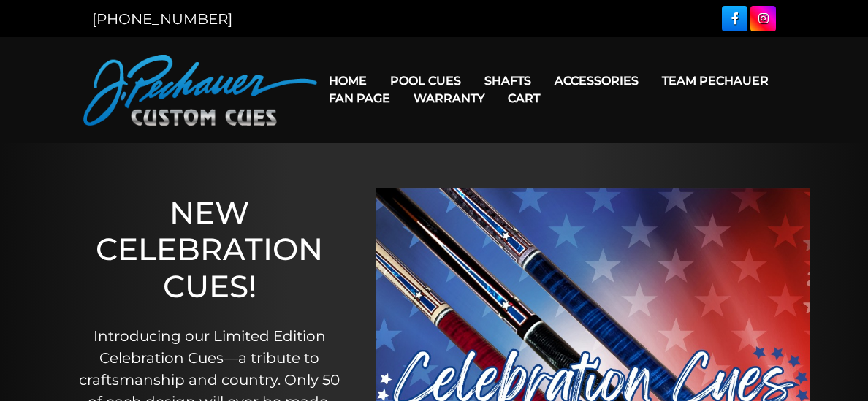 The height and width of the screenshot is (401, 868). I want to click on img: Pechauer Custom Cues, so click(200, 90).